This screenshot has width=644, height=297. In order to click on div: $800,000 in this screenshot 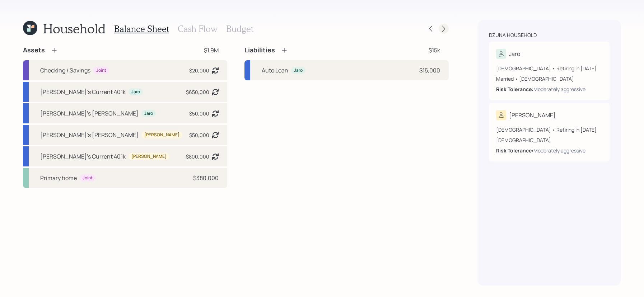, I will do `click(197, 156)`.